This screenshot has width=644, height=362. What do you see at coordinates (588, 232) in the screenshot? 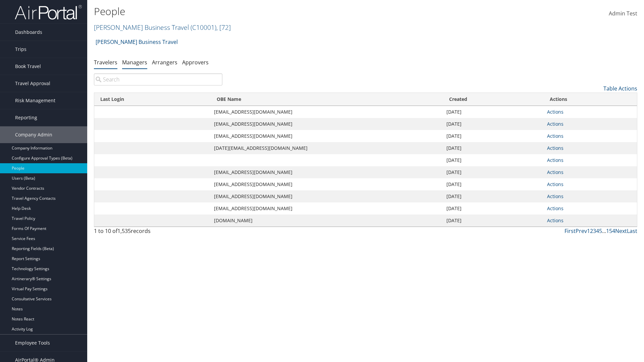
I see `a: 1` at bounding box center [588, 232].